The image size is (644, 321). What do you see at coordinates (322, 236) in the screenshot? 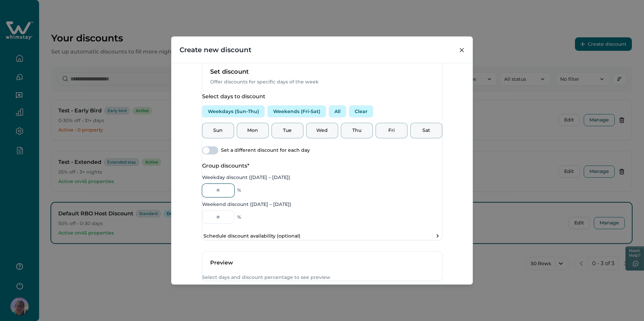
I see `button: Schedule discount availability (optional)toggle schedule` at bounding box center [322, 236].